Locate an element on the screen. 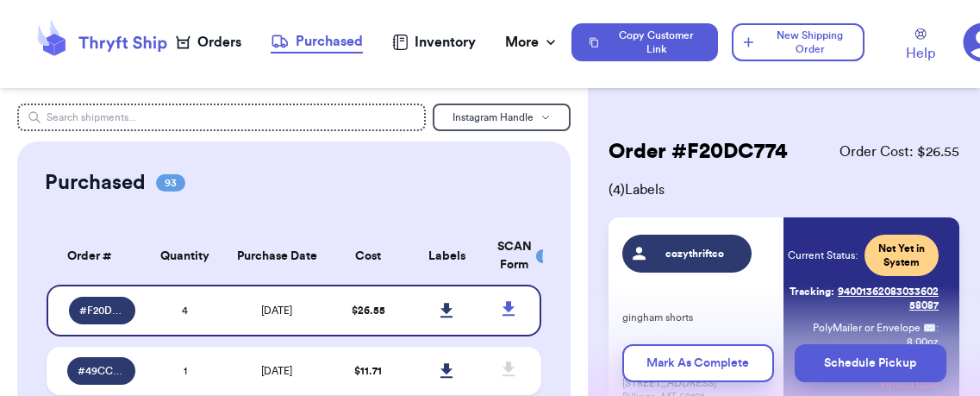  button: Schedule Pickup is located at coordinates (871, 363).